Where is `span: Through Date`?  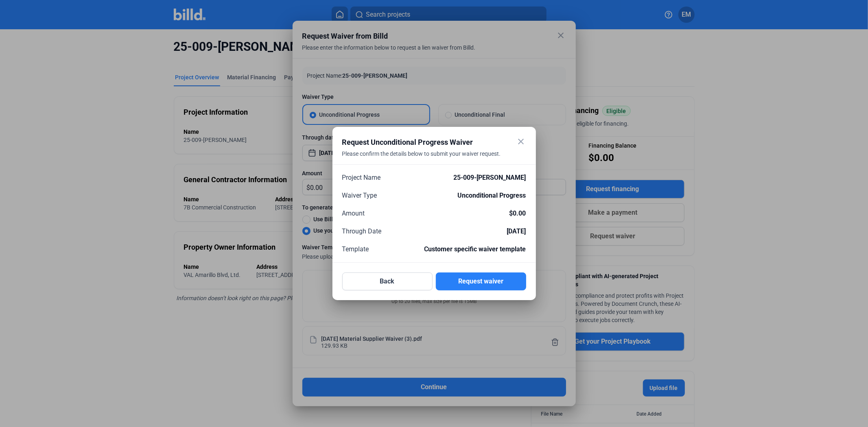
span: Through Date is located at coordinates (361, 231).